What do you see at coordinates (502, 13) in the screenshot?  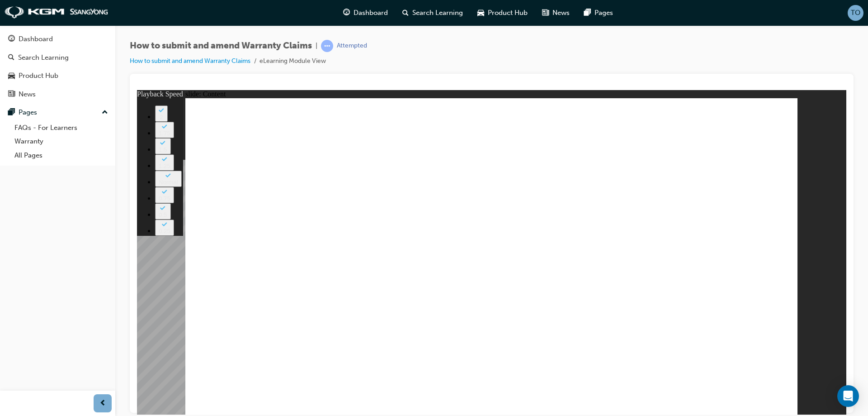 I see `a: car-iconProduct Hub` at bounding box center [502, 13].